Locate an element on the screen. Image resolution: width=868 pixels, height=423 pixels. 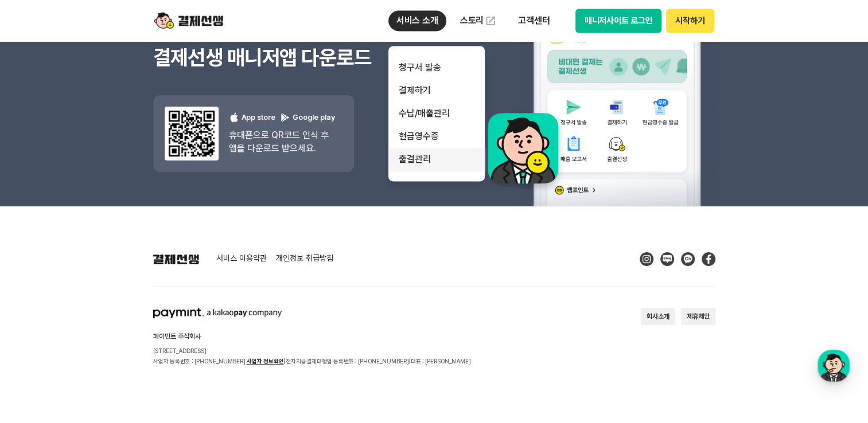
a: 스토리 is located at coordinates (479, 21).